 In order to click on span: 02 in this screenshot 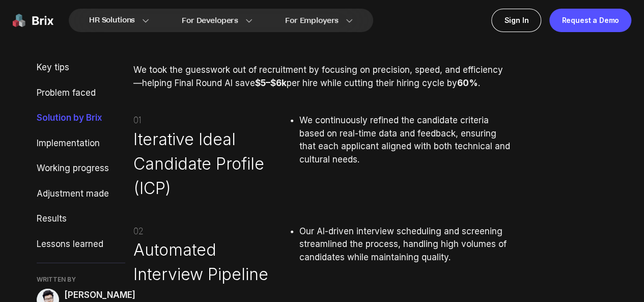, I will do `click(207, 232)`.